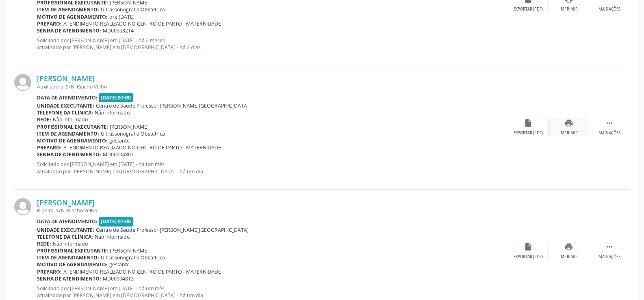 The image size is (644, 300). I want to click on div: Ribeira, S/N, Riacho Velho, so click(272, 210).